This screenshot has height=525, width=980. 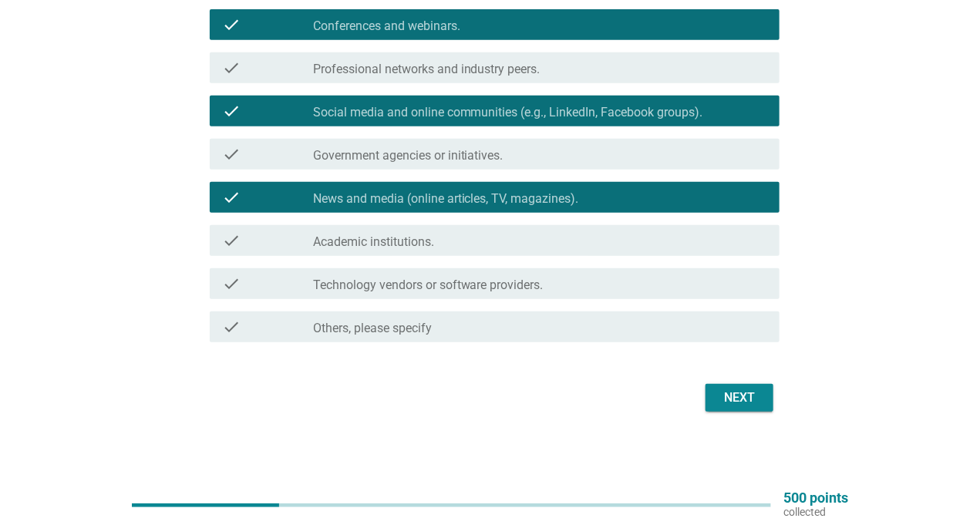 I want to click on label: Technology vendors or software providers., so click(x=428, y=286).